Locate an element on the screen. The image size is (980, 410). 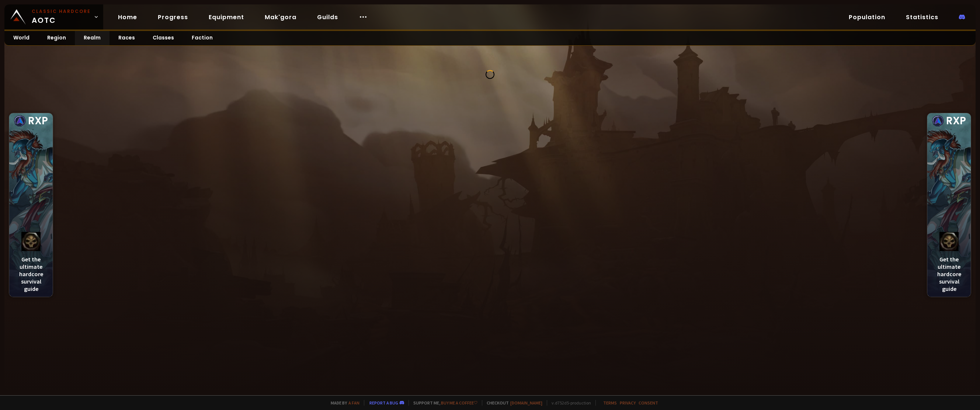
a: Privacy is located at coordinates (628, 403).